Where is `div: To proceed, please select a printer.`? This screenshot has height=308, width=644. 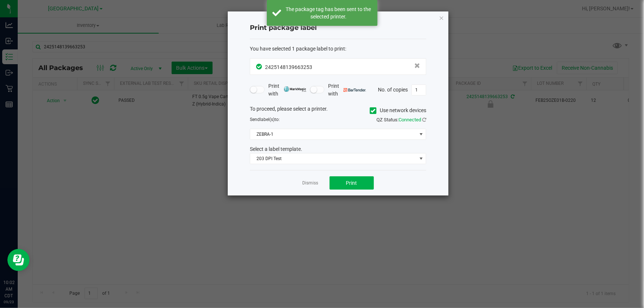
div: To proceed, please select a printer. is located at coordinates (338, 111).